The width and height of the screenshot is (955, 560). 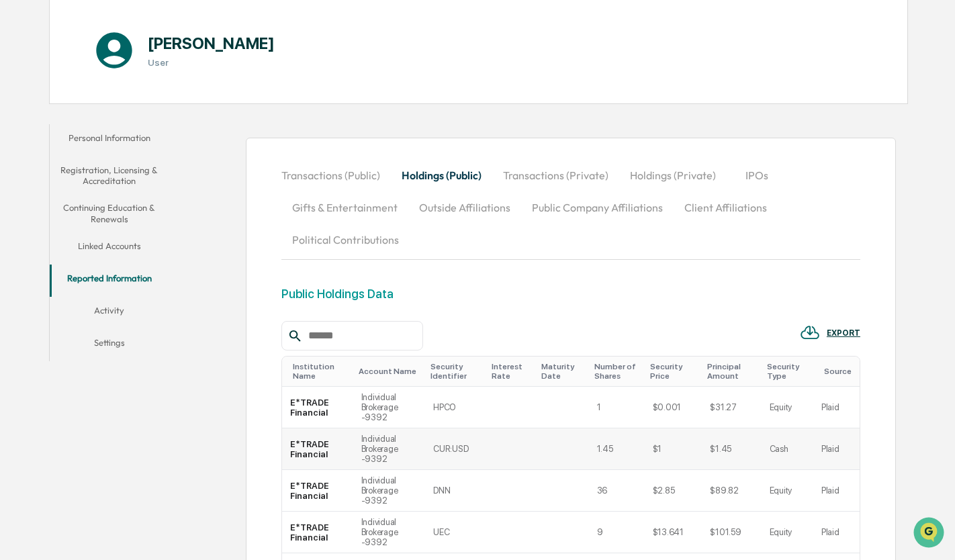 What do you see at coordinates (456, 491) in the screenshot?
I see `td: DNN` at bounding box center [456, 491].